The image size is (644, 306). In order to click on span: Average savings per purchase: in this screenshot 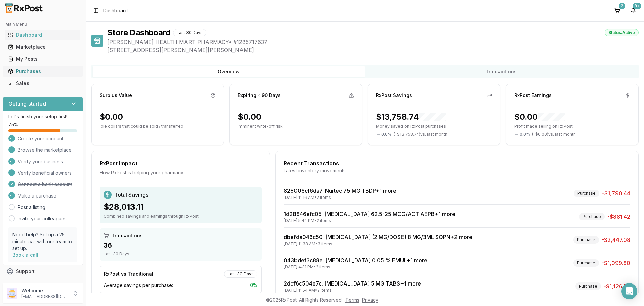, I will do `click(138, 285)`.